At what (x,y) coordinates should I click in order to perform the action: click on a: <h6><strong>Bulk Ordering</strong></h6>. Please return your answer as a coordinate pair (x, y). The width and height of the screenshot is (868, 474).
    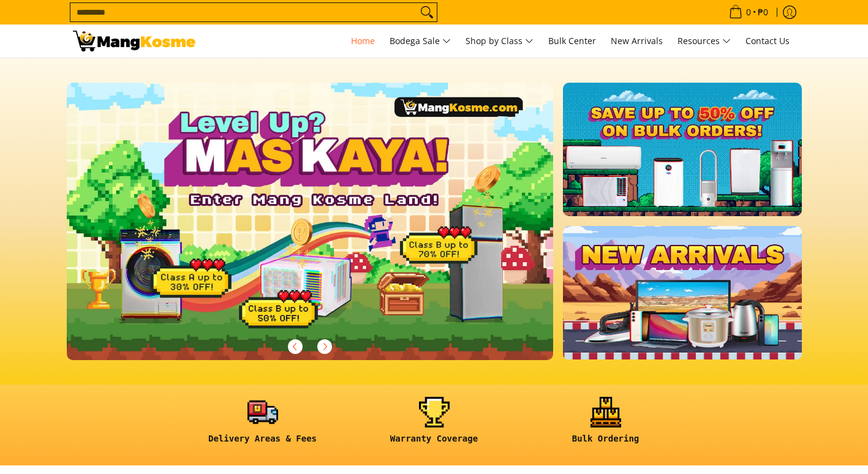
    Looking at the image, I should click on (606, 425).